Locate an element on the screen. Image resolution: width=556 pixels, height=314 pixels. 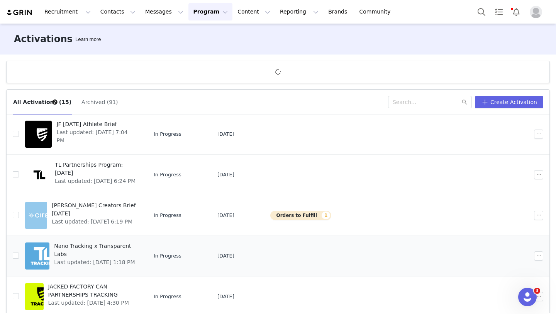
i: icon: search is located at coordinates (465, 102).